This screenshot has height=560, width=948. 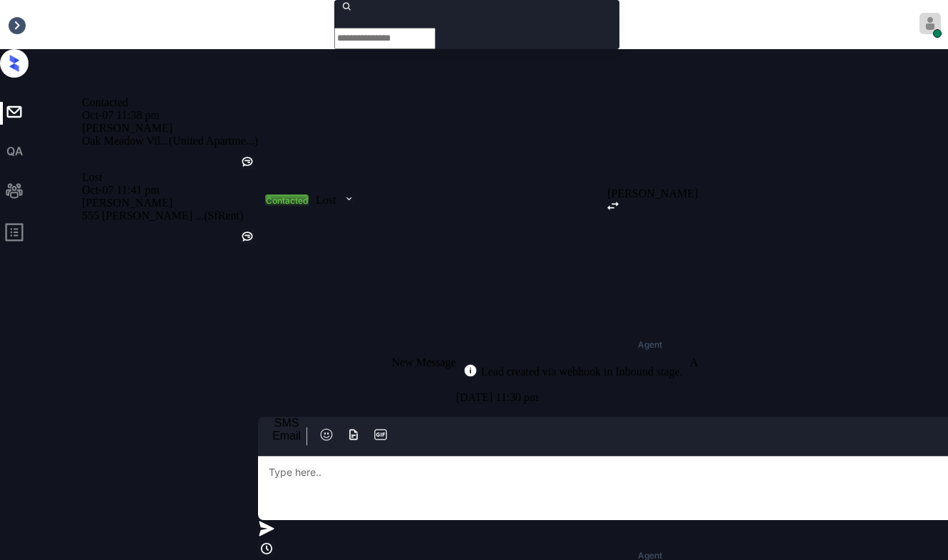 What do you see at coordinates (931, 24) in the screenshot?
I see `img: avatar` at bounding box center [931, 24].